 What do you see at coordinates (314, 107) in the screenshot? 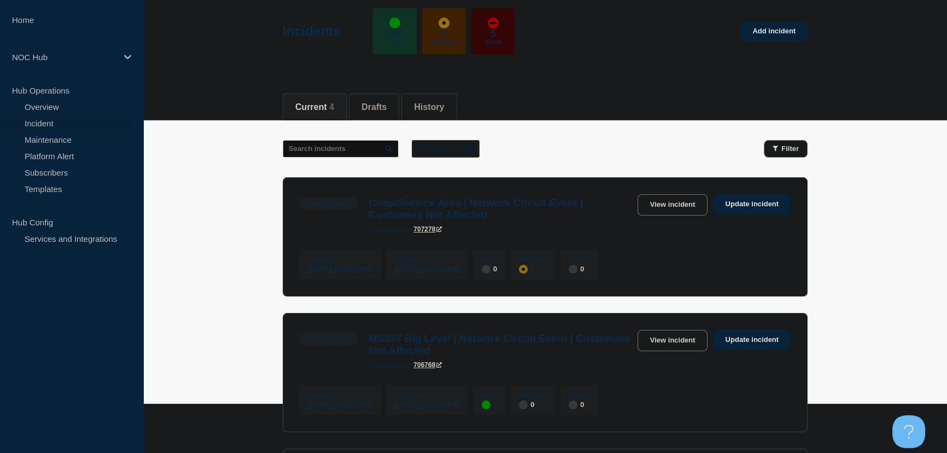
I see `button: Current 4` at bounding box center [314, 107].